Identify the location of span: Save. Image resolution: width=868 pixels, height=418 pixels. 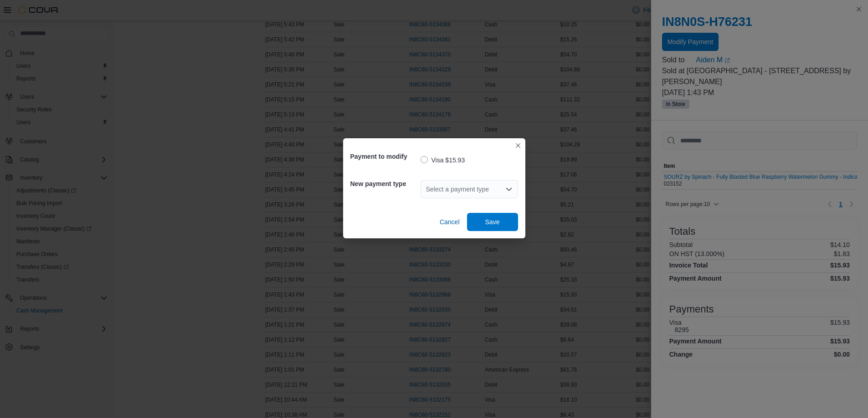
(492, 222).